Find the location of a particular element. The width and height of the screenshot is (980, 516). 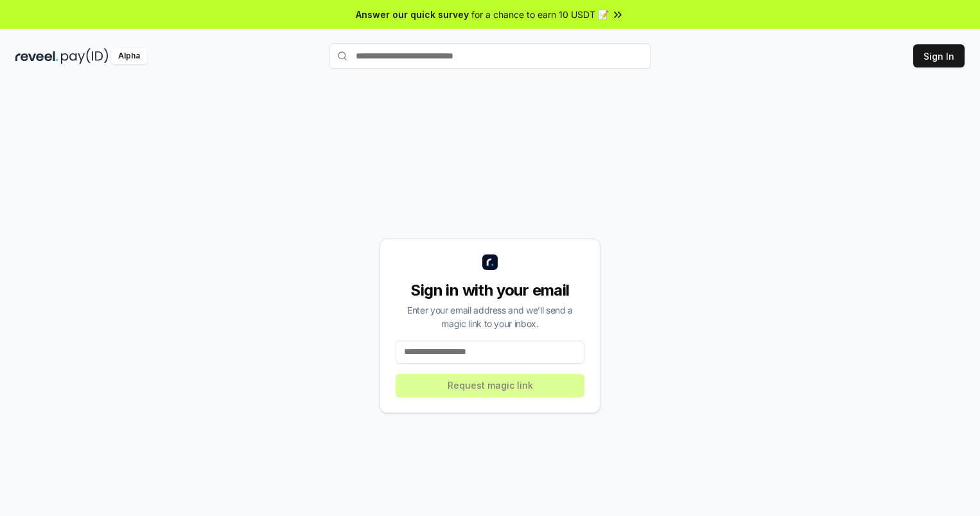

img: reveel_dark is located at coordinates (36, 56).